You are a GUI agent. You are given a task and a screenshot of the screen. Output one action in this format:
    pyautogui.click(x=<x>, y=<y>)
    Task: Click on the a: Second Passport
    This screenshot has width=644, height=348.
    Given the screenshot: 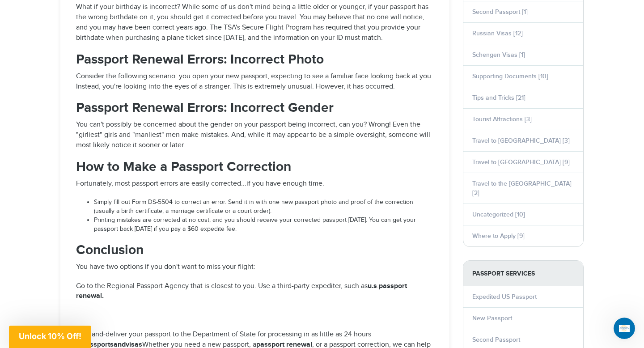 What is the action you would take?
    pyautogui.click(x=496, y=339)
    